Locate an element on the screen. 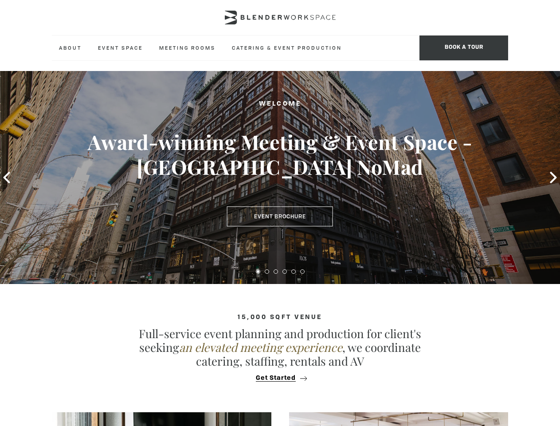 The image size is (560, 426). a: About is located at coordinates (70, 47).